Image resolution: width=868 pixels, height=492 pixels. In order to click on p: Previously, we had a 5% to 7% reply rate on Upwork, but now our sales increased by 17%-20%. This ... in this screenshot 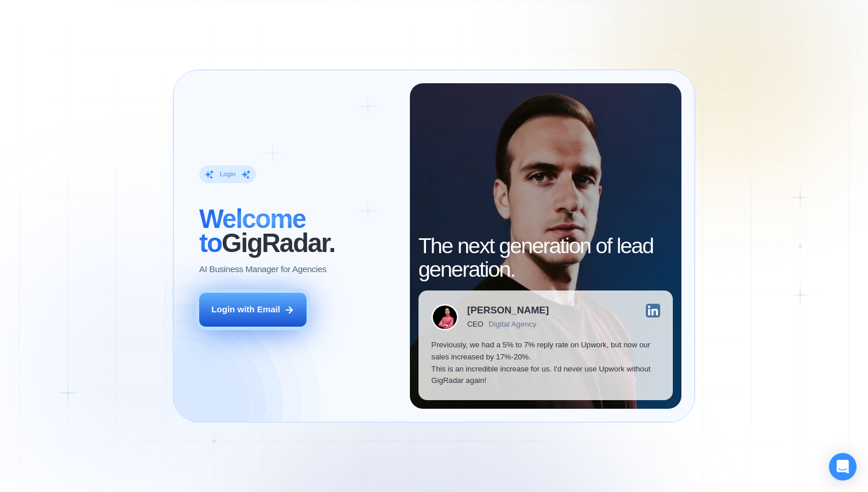, I will do `click(545, 363)`.